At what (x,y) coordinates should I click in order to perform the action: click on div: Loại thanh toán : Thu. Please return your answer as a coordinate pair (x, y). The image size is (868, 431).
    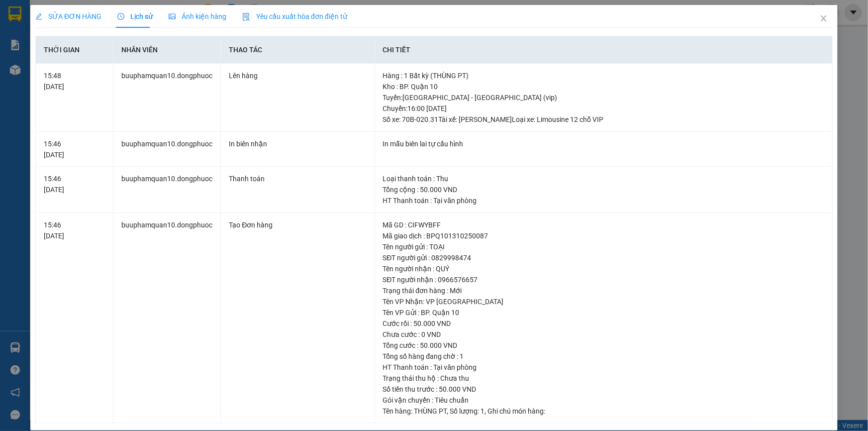
    Looking at the image, I should click on (603, 179).